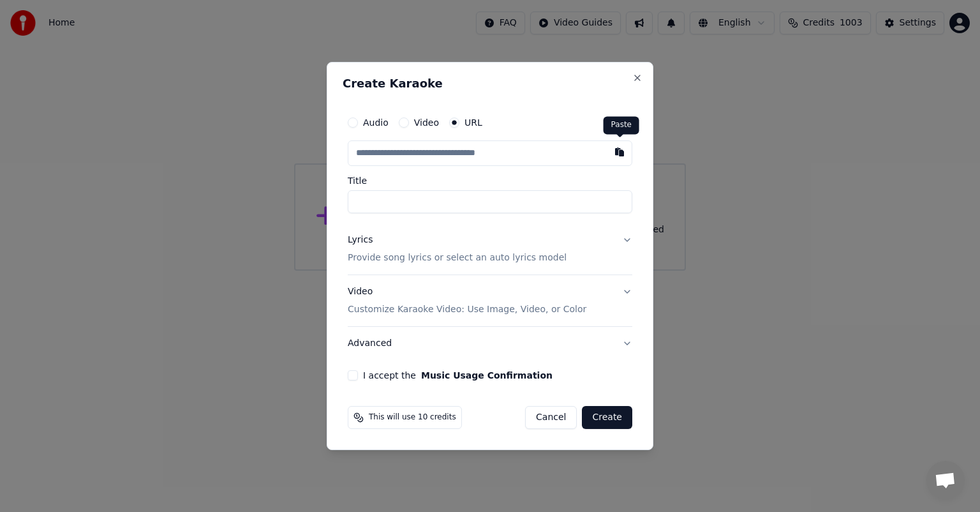 This screenshot has height=512, width=980. Describe the element at coordinates (490, 300) in the screenshot. I see `button: VideoCustomize Karaoke Video: Use Image, Video, or Color` at that location.